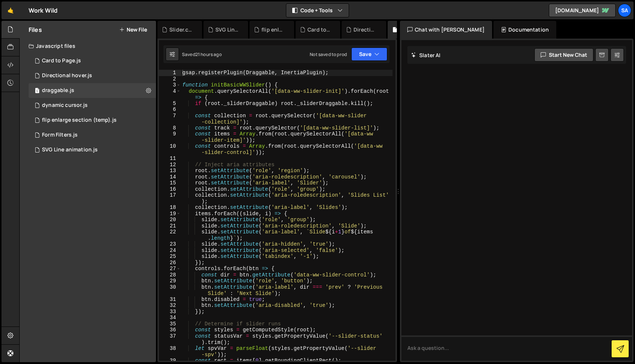 The image size is (635, 364). I want to click on div: 26, so click(170, 263).